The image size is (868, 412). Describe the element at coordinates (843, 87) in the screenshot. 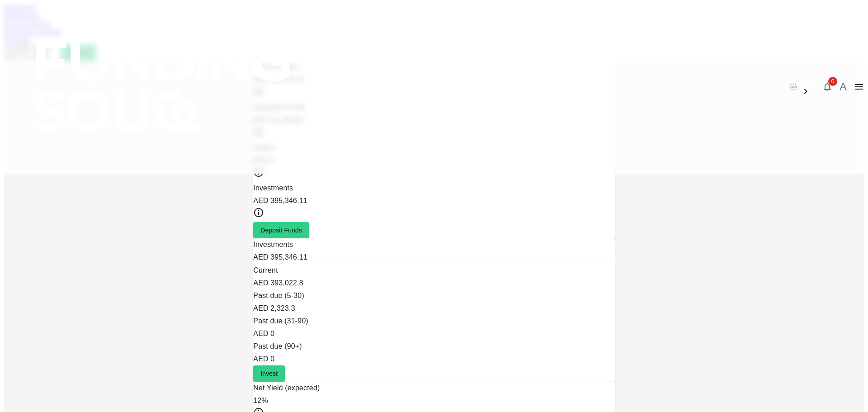

I see `button: A` at that location.